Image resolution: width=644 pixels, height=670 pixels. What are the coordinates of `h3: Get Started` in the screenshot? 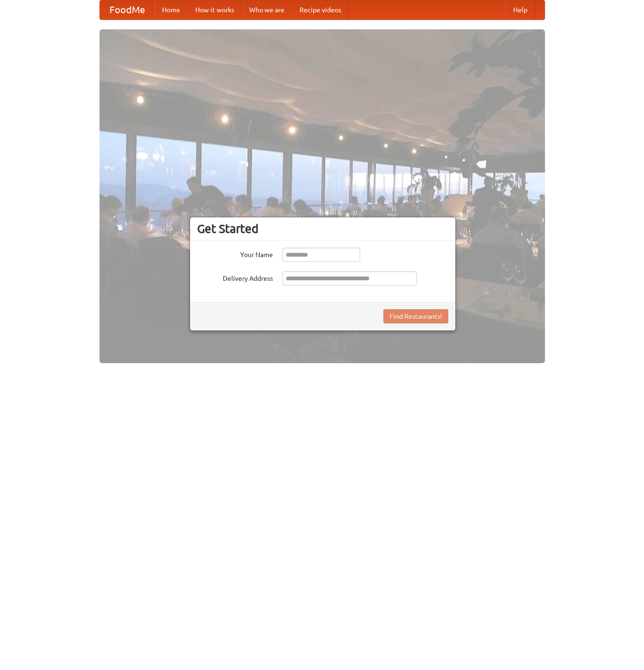 It's located at (322, 229).